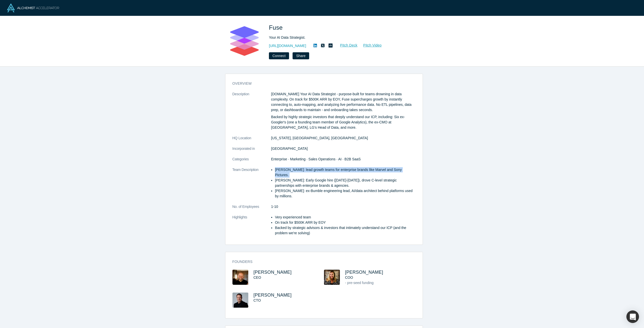 The width and height of the screenshot is (644, 328). What do you see at coordinates (346, 45) in the screenshot?
I see `a: Pitch Deck` at bounding box center [346, 45].